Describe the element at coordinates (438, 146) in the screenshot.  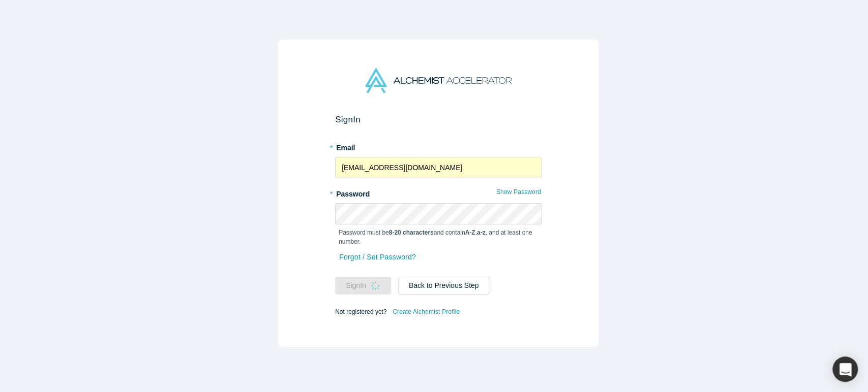
I see `label: Email` at that location.